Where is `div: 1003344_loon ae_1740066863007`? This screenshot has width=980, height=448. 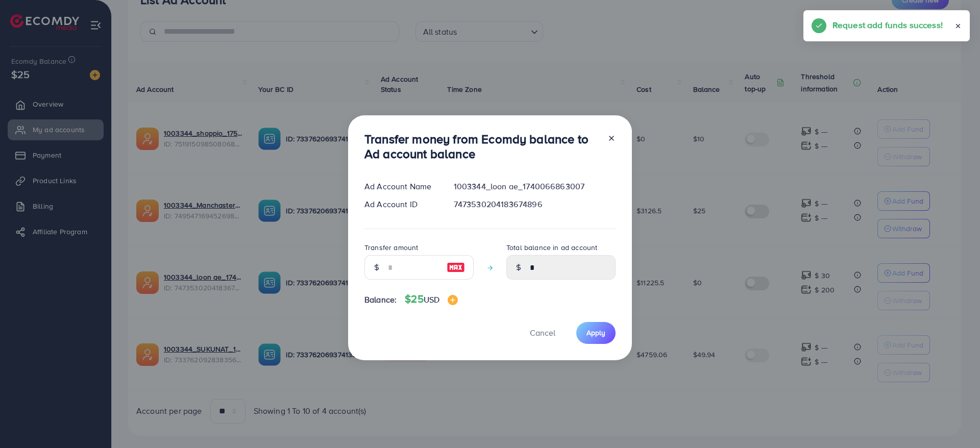 div: 1003344_loon ae_1740066863007 is located at coordinates (534, 186).